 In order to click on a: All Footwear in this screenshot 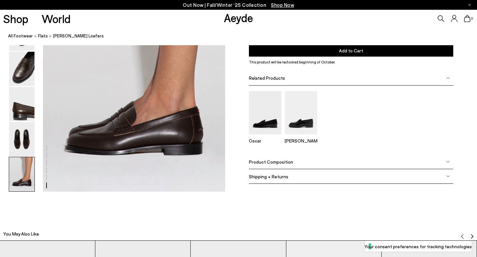, I will do `click(20, 36)`.